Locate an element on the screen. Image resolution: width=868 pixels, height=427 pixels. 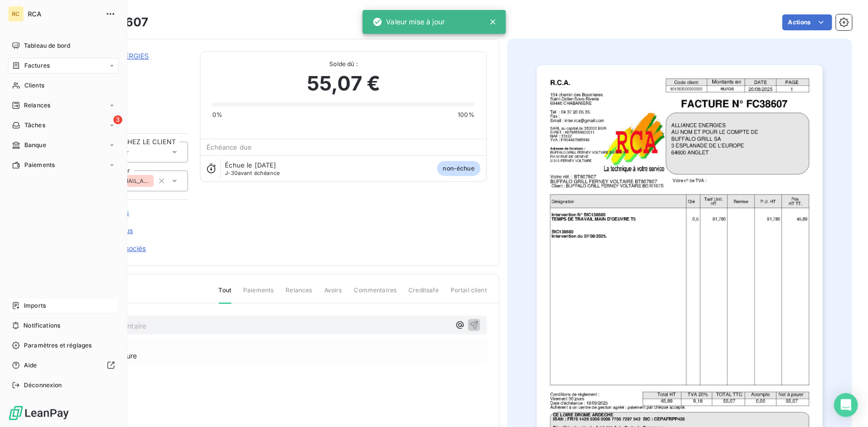
span: Tout is located at coordinates (225, 295).